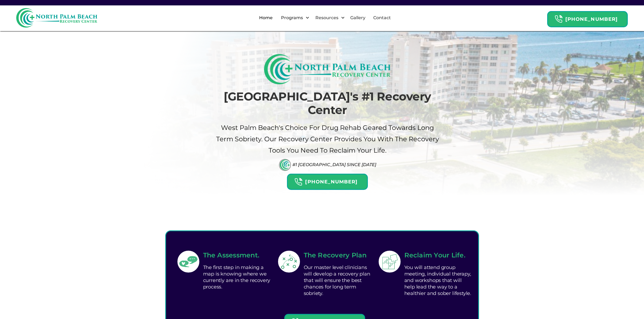  What do you see at coordinates (266, 18) in the screenshot?
I see `a: Home` at bounding box center [266, 18].